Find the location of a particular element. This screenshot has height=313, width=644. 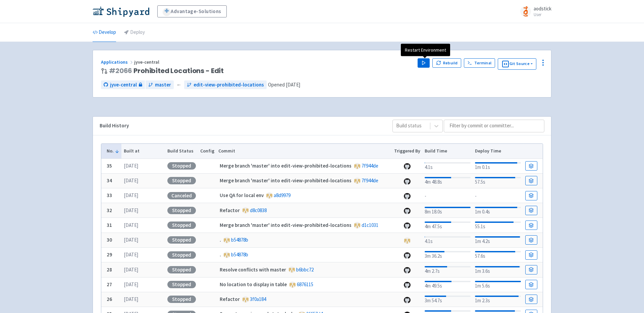

a: edit-view-prohibited-locations is located at coordinates (225, 85).